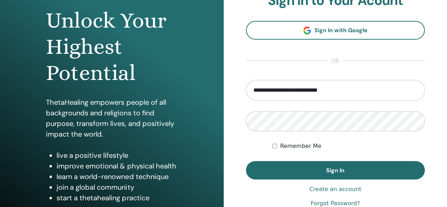 The image size is (447, 207). I want to click on li: learn a world-renowned technique, so click(117, 176).